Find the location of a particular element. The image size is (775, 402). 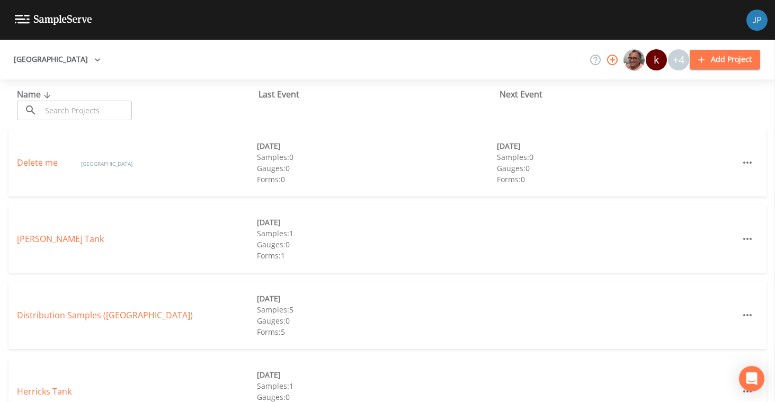

div: +4 is located at coordinates (678, 60).